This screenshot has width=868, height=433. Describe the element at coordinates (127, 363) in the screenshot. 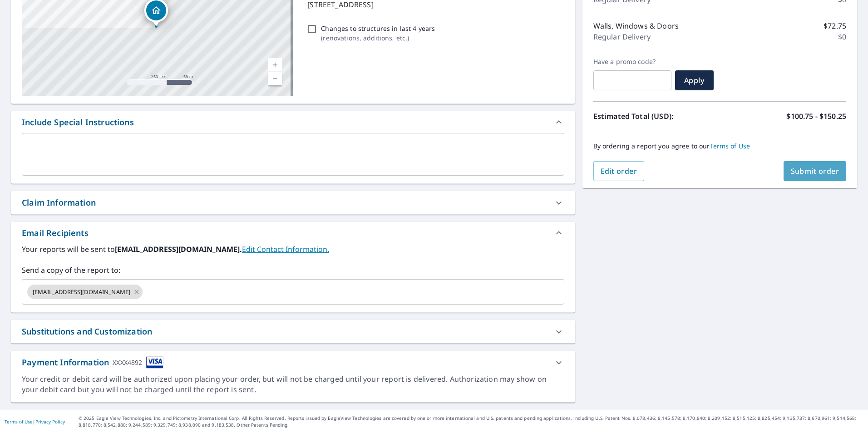

I see `div: XXXX4892` at that location.